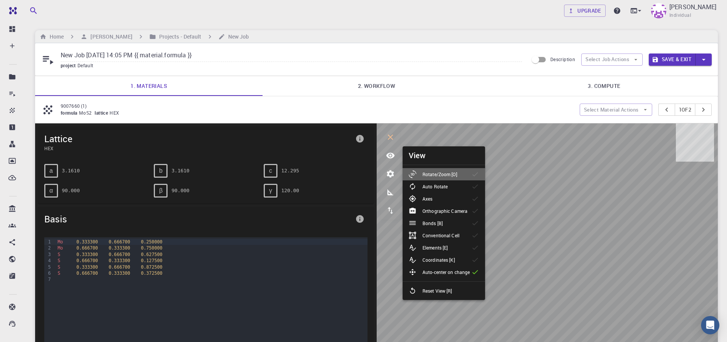 The image size is (727, 342). I want to click on h6: Home, so click(55, 37).